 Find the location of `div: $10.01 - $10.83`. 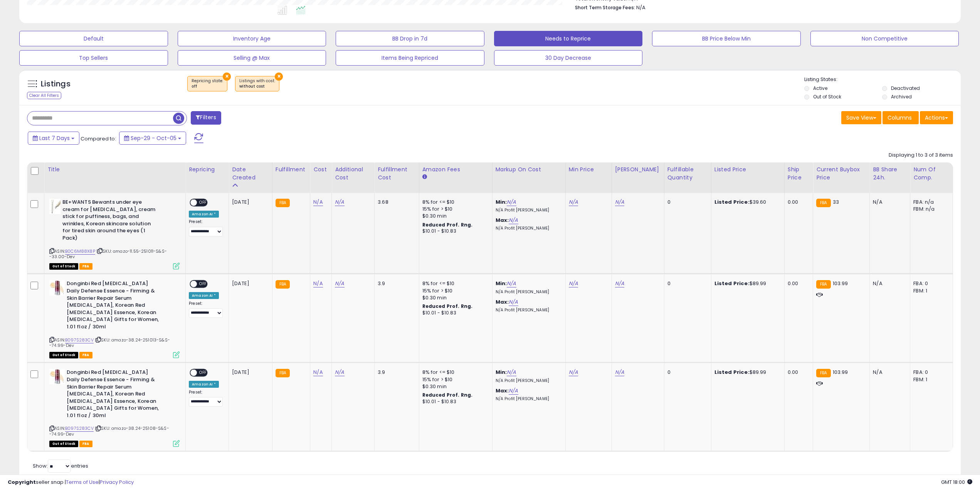

div: $10.01 - $10.83 is located at coordinates (454, 231).